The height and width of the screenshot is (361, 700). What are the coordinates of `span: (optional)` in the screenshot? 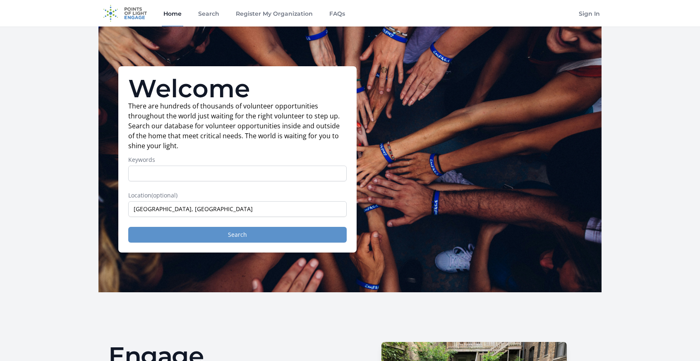 It's located at (164, 195).